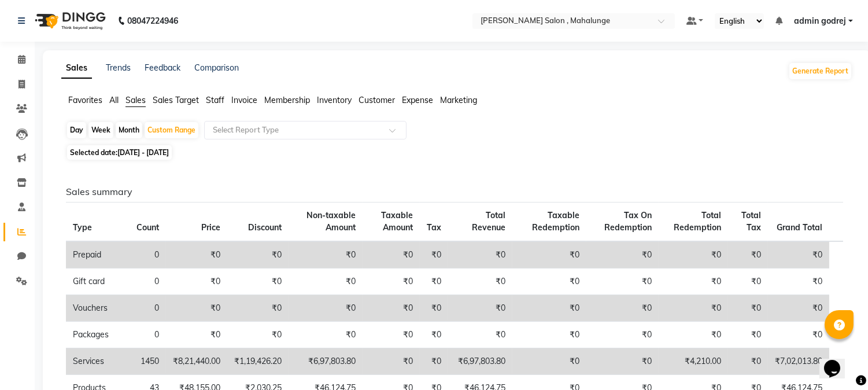 The width and height of the screenshot is (868, 390). Describe the element at coordinates (77, 130) in the screenshot. I see `div: Day` at that location.